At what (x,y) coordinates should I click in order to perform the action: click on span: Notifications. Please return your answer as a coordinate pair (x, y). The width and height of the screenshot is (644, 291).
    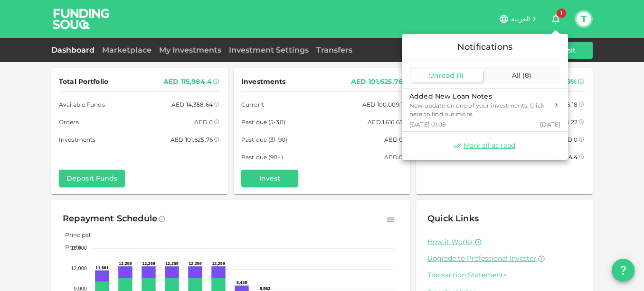
    Looking at the image, I should click on (485, 47).